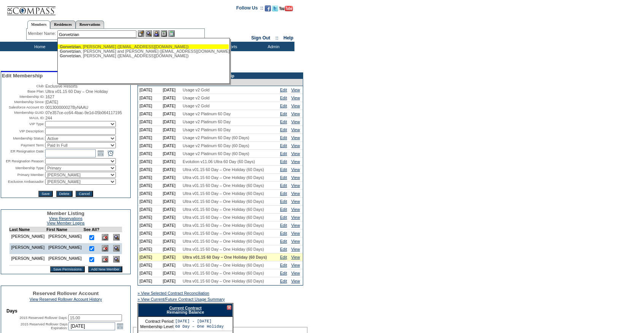 The image size is (644, 333). What do you see at coordinates (23, 168) in the screenshot?
I see `td: Membership Type:` at bounding box center [23, 168].